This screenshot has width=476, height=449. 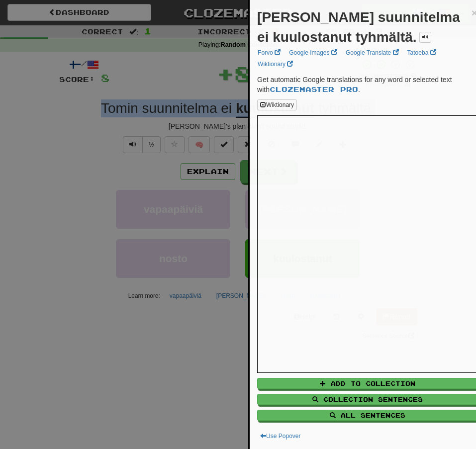 What do you see at coordinates (275, 64) in the screenshot?
I see `a: Wiktionary` at bounding box center [275, 64].